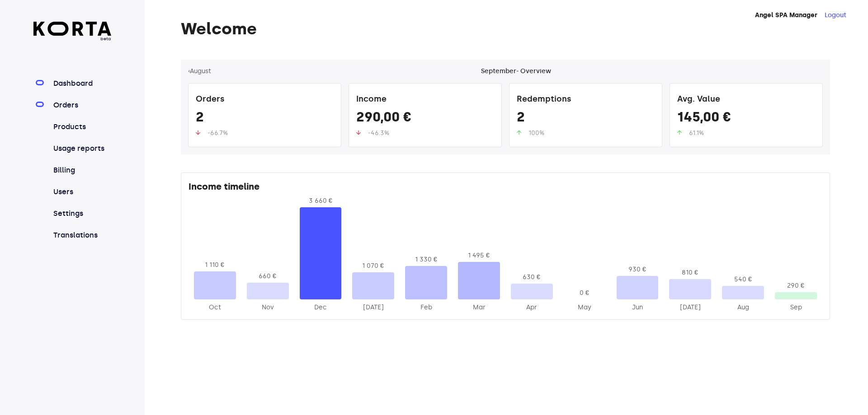 The width and height of the screenshot is (868, 415). I want to click on div: Avg. Value, so click(745, 99).